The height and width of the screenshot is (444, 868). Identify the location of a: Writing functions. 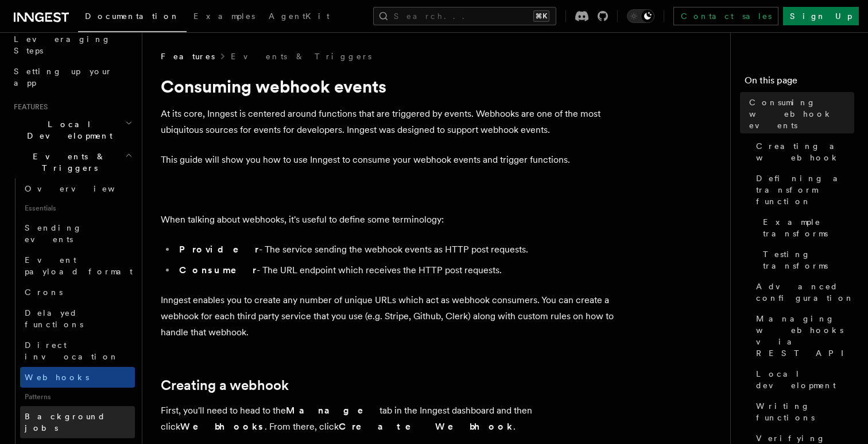
(802, 411).